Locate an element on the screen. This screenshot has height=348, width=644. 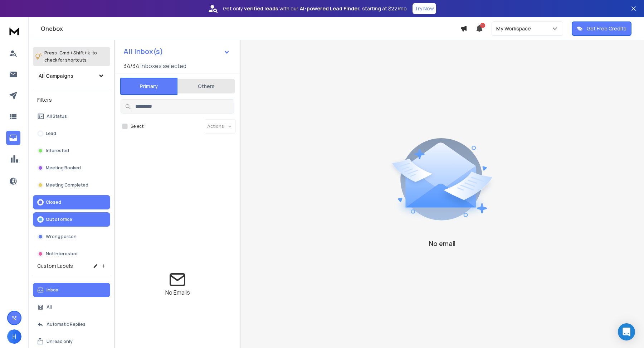
button: Lead is located at coordinates (72, 134).